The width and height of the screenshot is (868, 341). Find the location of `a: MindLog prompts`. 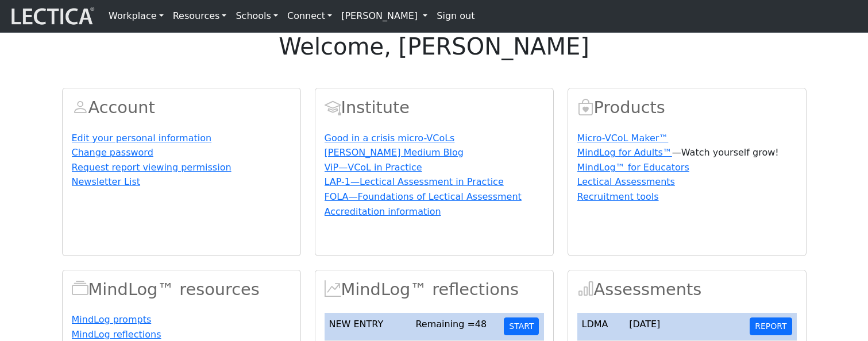

a: MindLog prompts is located at coordinates (112, 319).